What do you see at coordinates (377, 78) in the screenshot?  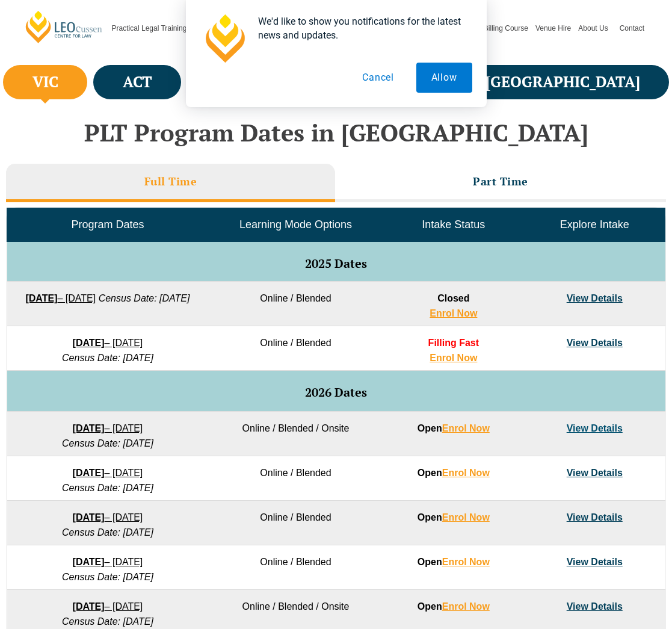 I see `button: Cancel` at bounding box center [377, 78].